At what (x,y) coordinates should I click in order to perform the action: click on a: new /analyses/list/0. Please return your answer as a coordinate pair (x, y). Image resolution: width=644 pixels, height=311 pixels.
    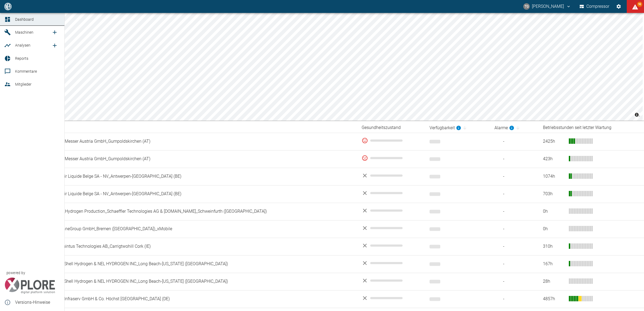
    Looking at the image, I should click on (55, 46).